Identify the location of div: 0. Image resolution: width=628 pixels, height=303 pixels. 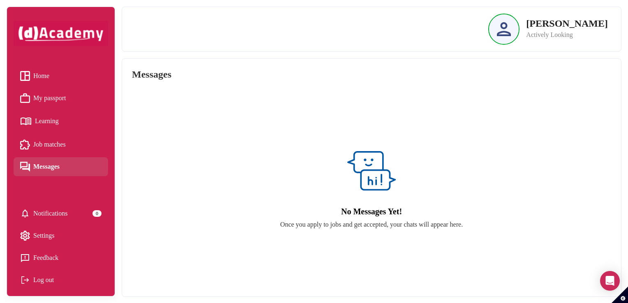
(97, 214).